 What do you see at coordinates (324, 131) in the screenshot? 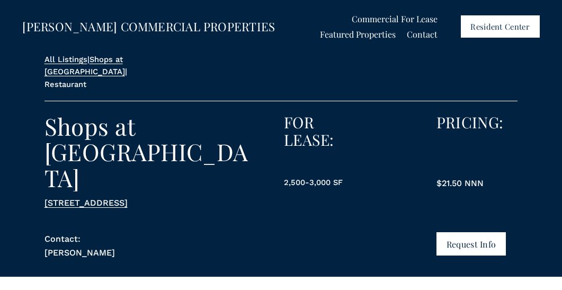
I see `h3: FOR LEASE:` at bounding box center [324, 131].